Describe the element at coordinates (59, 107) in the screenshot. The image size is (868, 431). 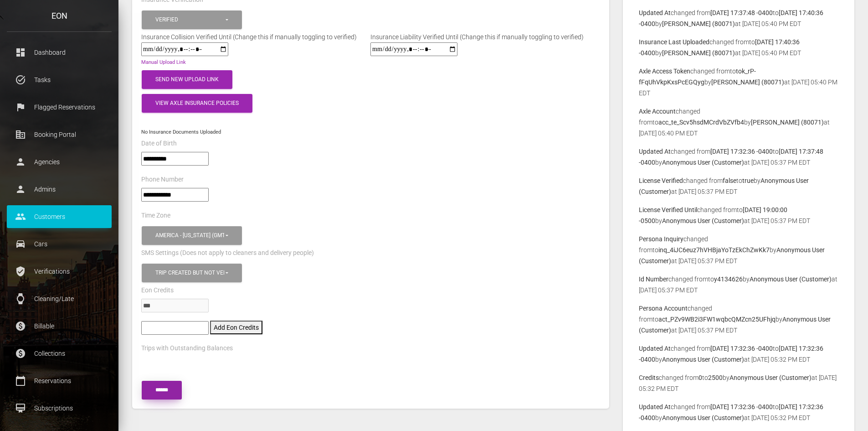
I see `a: flag Flagged Reservations` at that location.